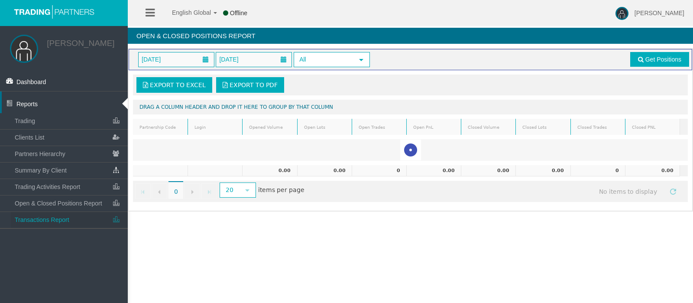  Describe the element at coordinates (598, 127) in the screenshot. I see `a: Closed Trades` at that location.